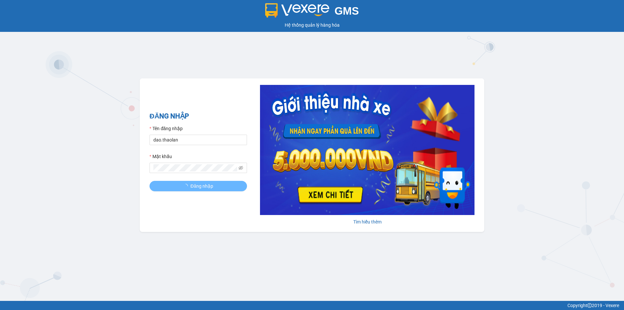  Describe the element at coordinates (195, 168) in the screenshot. I see `input: Mật khẩu` at that location.